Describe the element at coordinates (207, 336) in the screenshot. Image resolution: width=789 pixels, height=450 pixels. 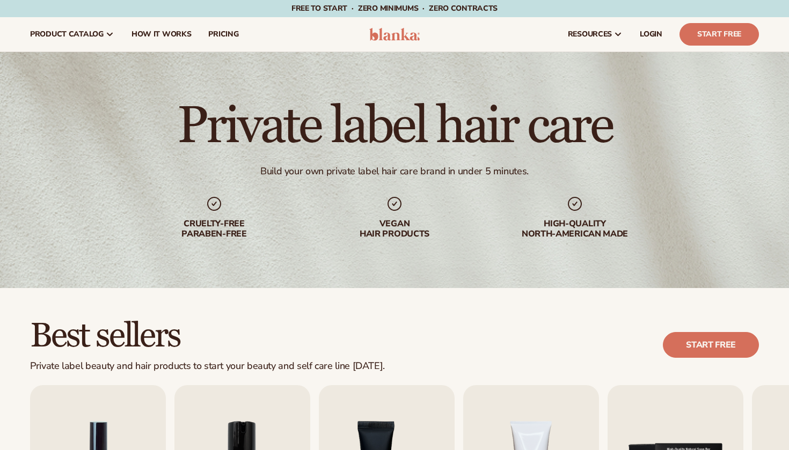
I see `h2: Best sellers` at that location.